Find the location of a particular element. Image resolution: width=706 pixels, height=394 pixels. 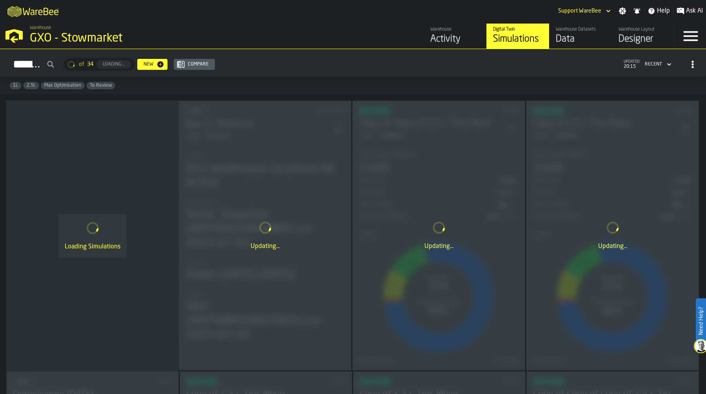

label: button-toggle-Notifications is located at coordinates (637, 11).